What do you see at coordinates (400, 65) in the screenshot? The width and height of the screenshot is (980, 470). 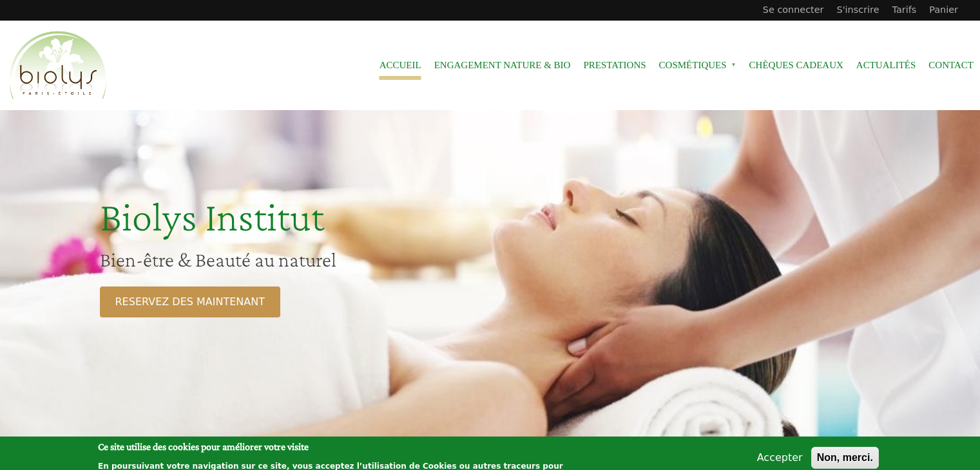 I see `a: Accueil` at bounding box center [400, 65].